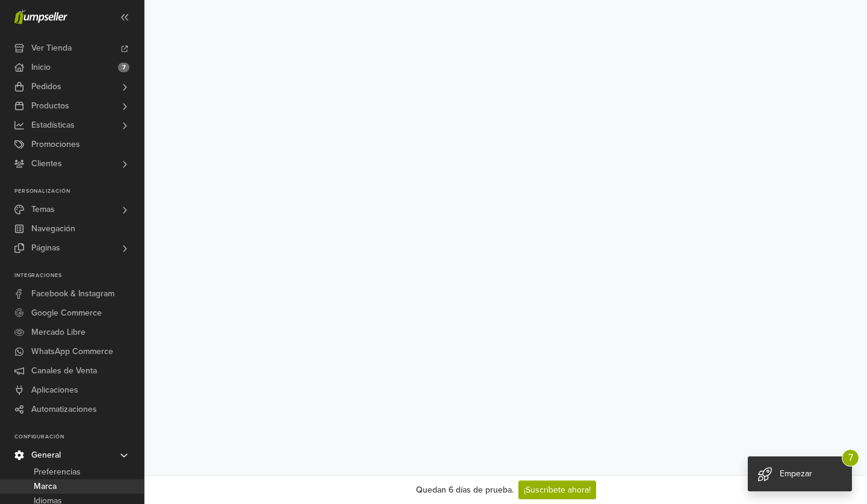  Describe the element at coordinates (79, 437) in the screenshot. I see `p: Configuración` at that location.